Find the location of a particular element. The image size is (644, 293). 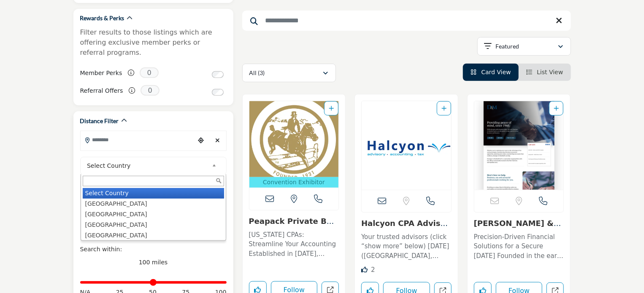

p: Featured is located at coordinates (507, 47).